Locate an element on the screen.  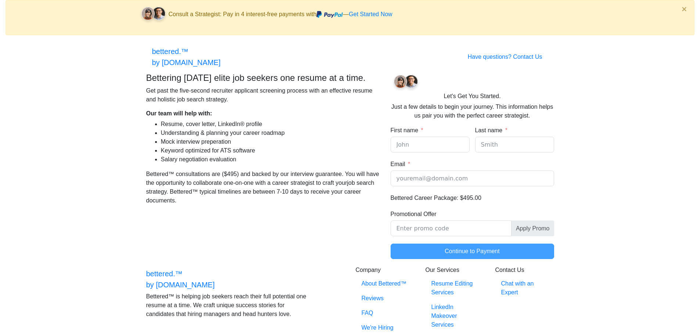
a: FAQ is located at coordinates (385, 313).